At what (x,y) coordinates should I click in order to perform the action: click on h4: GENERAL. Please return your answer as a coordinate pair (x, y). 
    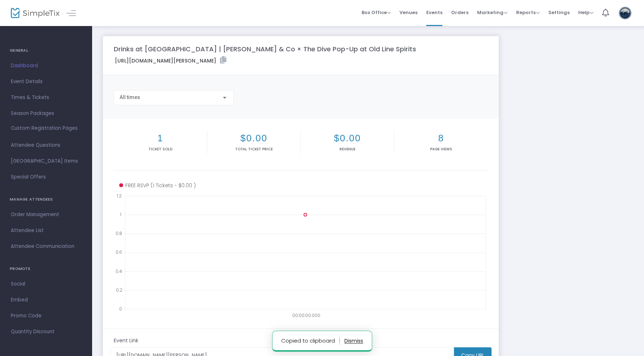
    Looking at the image, I should click on (46, 51).